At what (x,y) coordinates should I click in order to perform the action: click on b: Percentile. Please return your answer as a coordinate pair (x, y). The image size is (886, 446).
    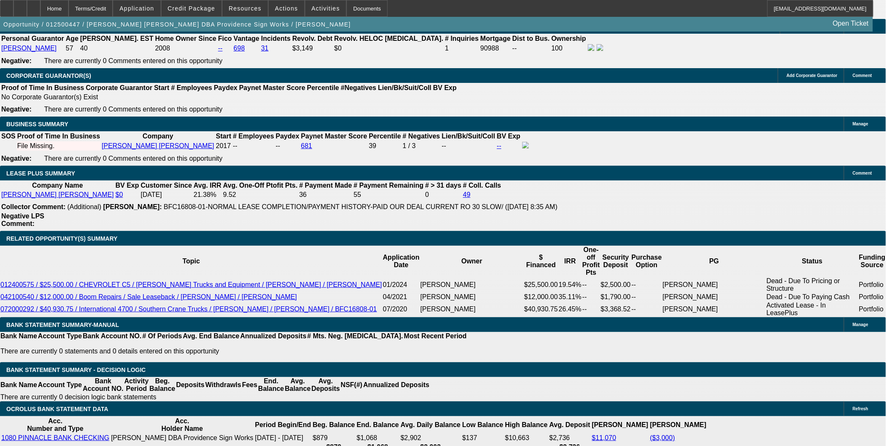
    Looking at the image, I should click on (385, 136).